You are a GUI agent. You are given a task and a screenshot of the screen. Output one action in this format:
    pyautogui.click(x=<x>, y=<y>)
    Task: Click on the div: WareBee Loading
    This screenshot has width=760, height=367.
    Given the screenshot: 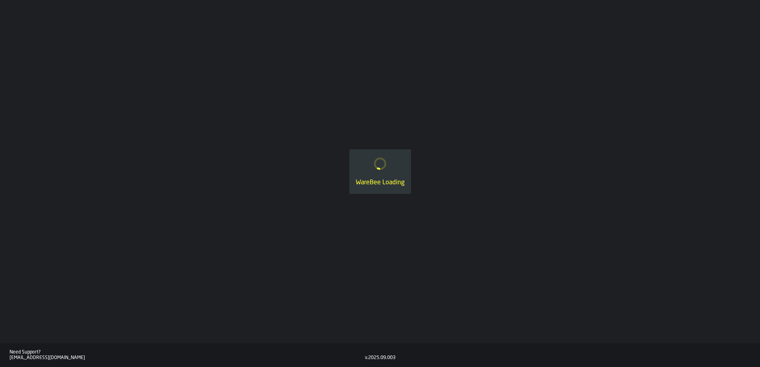 What is the action you would take?
    pyautogui.click(x=380, y=183)
    